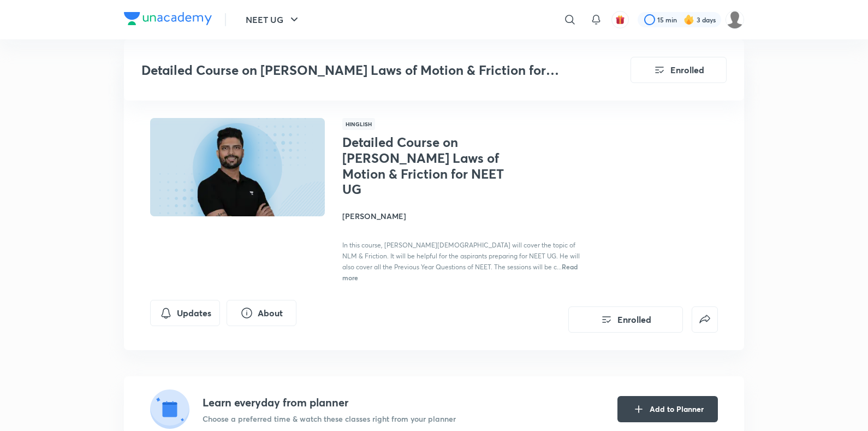 The height and width of the screenshot is (431, 868). What do you see at coordinates (167, 18) in the screenshot?
I see `img: Company Logo` at bounding box center [167, 18].